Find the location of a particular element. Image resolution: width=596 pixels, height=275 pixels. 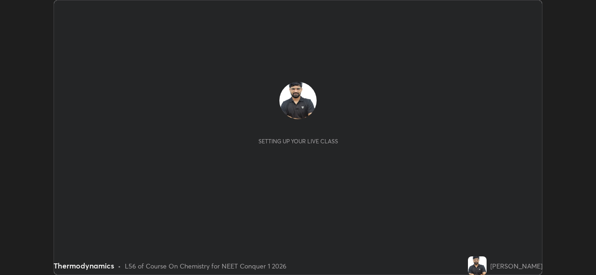

div: L56 of Course On Chemistry for NEET Conquer 1 2026 is located at coordinates (205, 266).